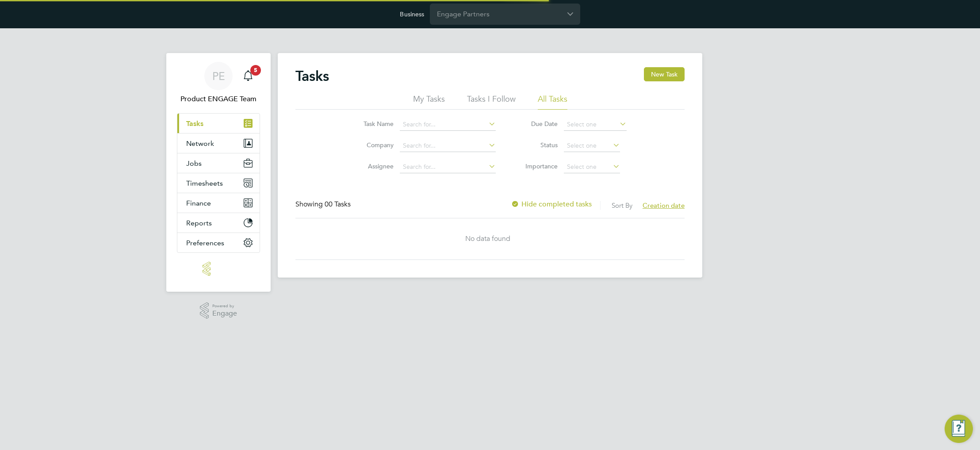  Describe the element at coordinates (193, 163) in the screenshot. I see `span: Jobs` at that location.